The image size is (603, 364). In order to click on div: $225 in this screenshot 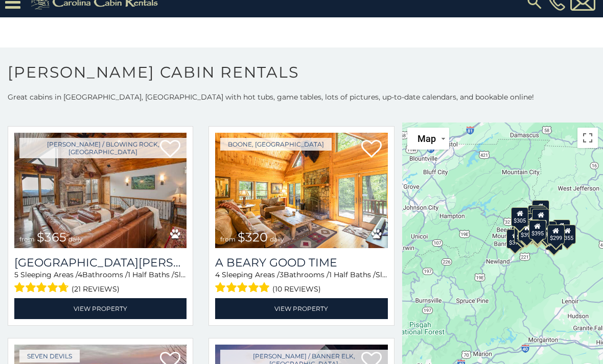, I will do `click(532, 229)`.